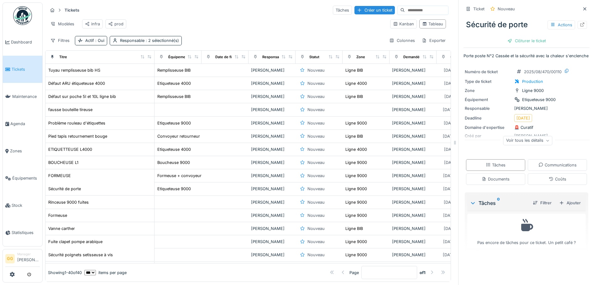 Image resolution: width=597 pixels, height=285 pixels. Describe the element at coordinates (60, 40) in the screenshot. I see `div: Filtres` at that location.